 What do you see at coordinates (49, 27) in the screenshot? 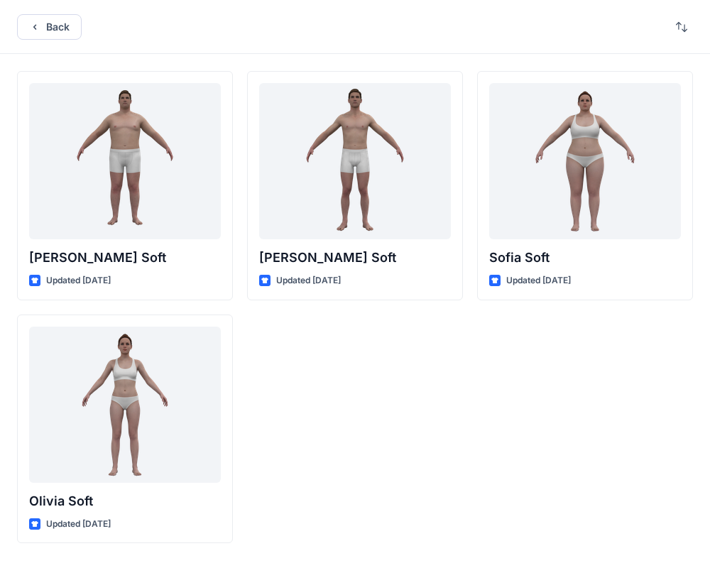
I see `button: Back` at bounding box center [49, 27].